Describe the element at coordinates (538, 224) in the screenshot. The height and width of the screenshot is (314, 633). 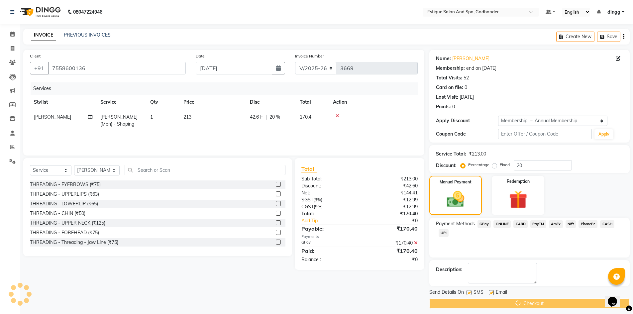
I see `span: PayTM` at that location.